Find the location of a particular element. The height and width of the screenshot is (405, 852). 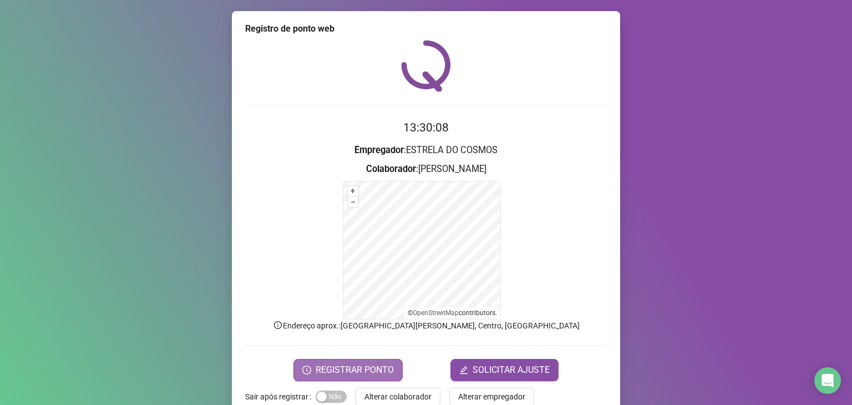

button: editSOLICITAR AJUSTE is located at coordinates (504, 370).